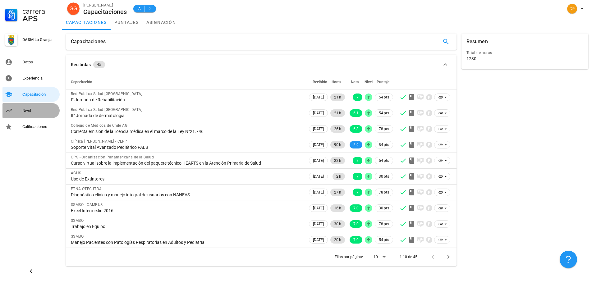  Describe the element at coordinates (472, 59) in the screenshot. I see `div: 1230` at that location.